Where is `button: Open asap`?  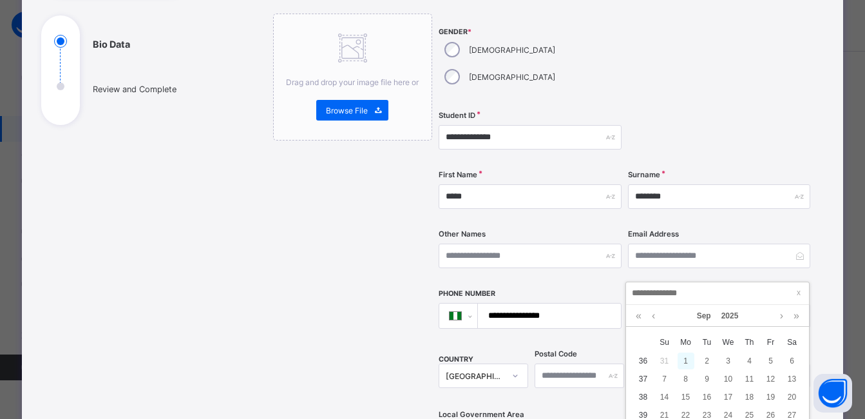
button: Open asap is located at coordinates (833, 393).